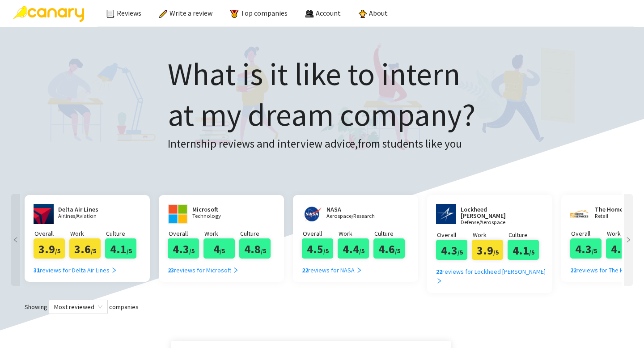 This screenshot has height=348, width=644. Describe the element at coordinates (124, 13) in the screenshot. I see `a: Reviews` at that location.